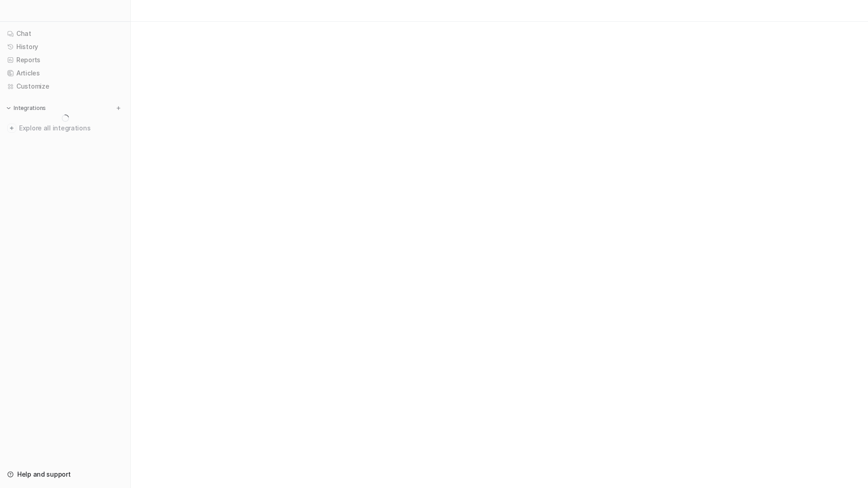 This screenshot has height=488, width=868. What do you see at coordinates (65, 73) in the screenshot?
I see `a: Articles` at bounding box center [65, 73].